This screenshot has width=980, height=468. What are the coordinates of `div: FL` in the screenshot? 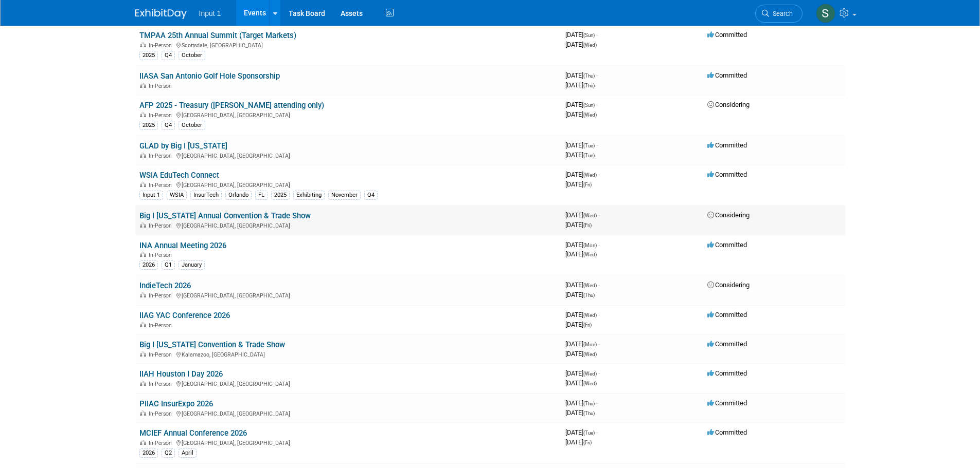 It's located at (262, 195).